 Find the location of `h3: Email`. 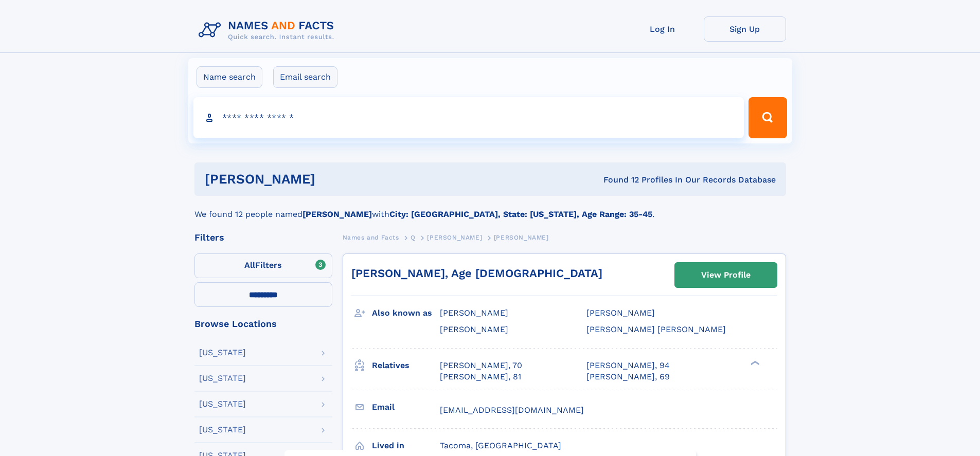

h3: Email is located at coordinates (406, 407).